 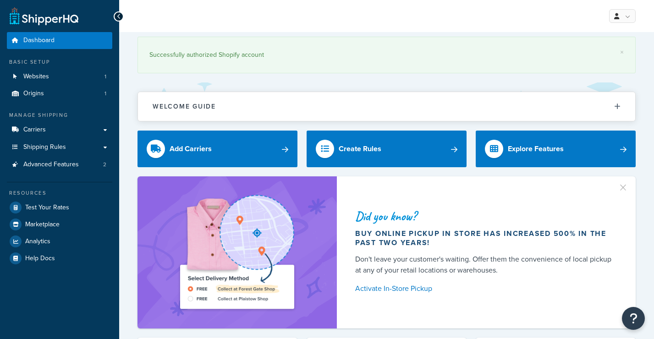 I want to click on a: Test Your Rates, so click(x=60, y=208).